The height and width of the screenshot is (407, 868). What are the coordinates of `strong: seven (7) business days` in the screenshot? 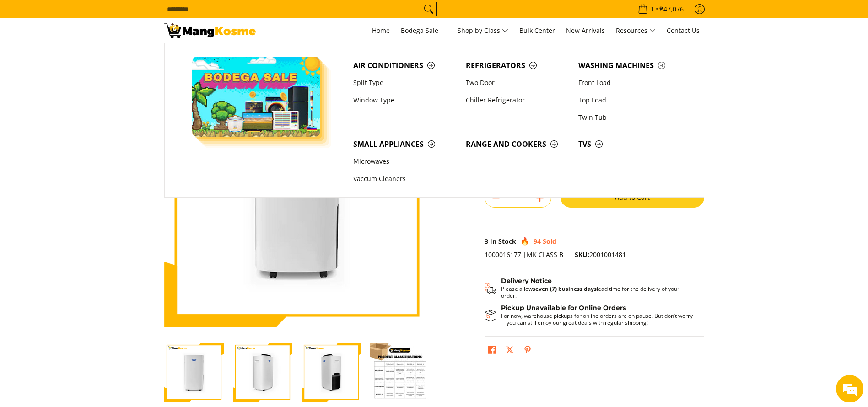 It's located at (564, 289).